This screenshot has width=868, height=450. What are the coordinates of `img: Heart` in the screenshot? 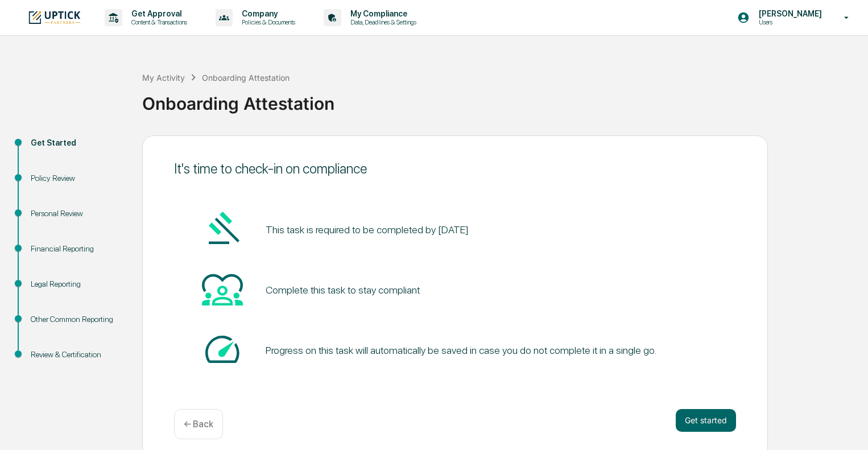 It's located at (222, 289).